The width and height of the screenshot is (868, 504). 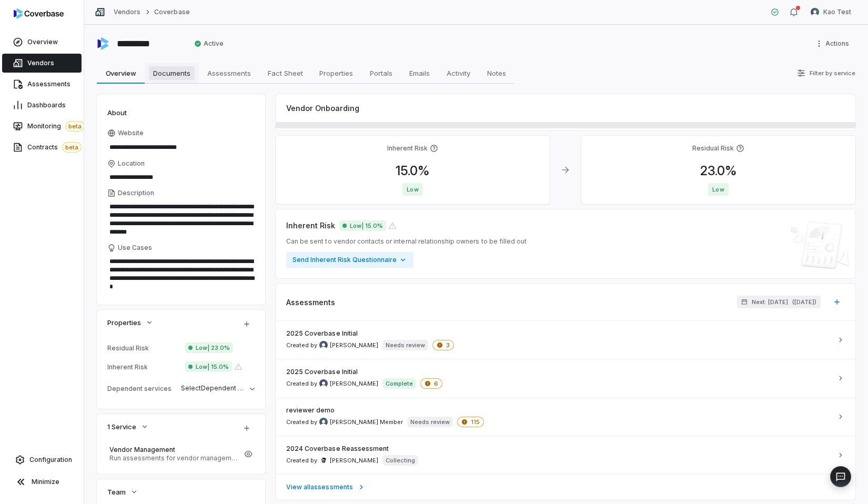 I want to click on span: Emails, so click(x=420, y=73).